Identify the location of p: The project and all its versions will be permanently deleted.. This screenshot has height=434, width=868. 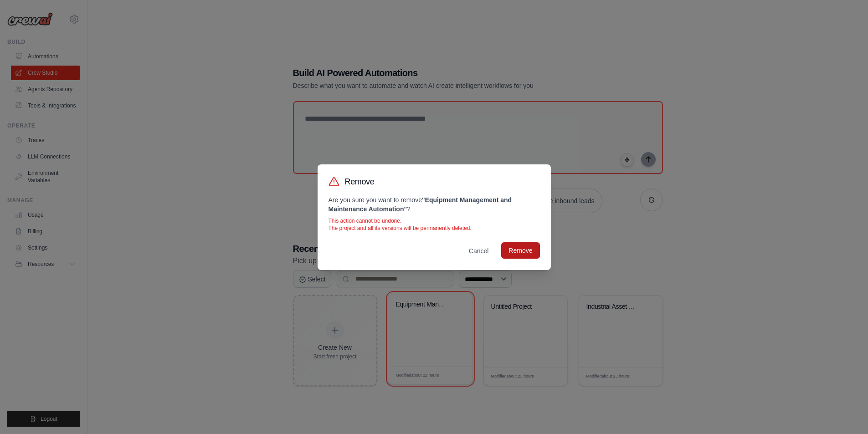
(434, 228).